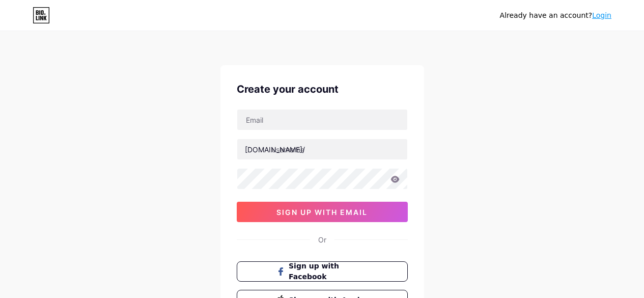 The width and height of the screenshot is (644, 298). Describe the element at coordinates (555, 15) in the screenshot. I see `div: Already have an account?` at that location.